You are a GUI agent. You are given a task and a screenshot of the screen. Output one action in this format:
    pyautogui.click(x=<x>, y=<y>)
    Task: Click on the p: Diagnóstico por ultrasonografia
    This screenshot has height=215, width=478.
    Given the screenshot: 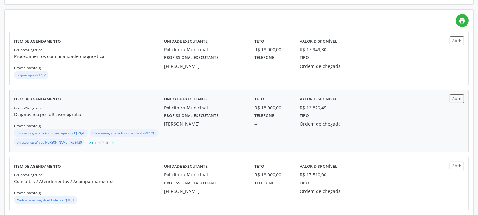 What is the action you would take?
    pyautogui.click(x=89, y=114)
    